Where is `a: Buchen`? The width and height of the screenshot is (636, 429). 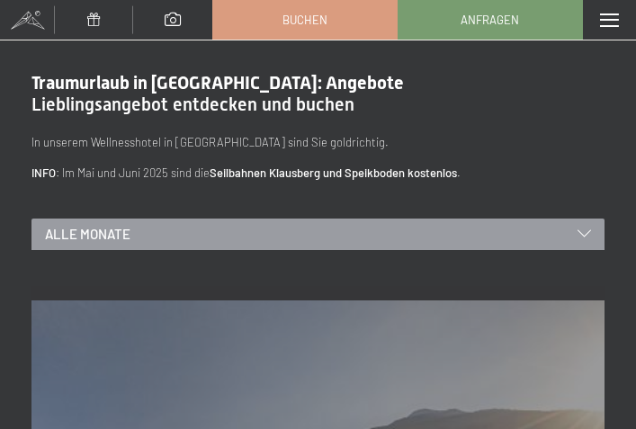 a: Buchen is located at coordinates (305, 20).